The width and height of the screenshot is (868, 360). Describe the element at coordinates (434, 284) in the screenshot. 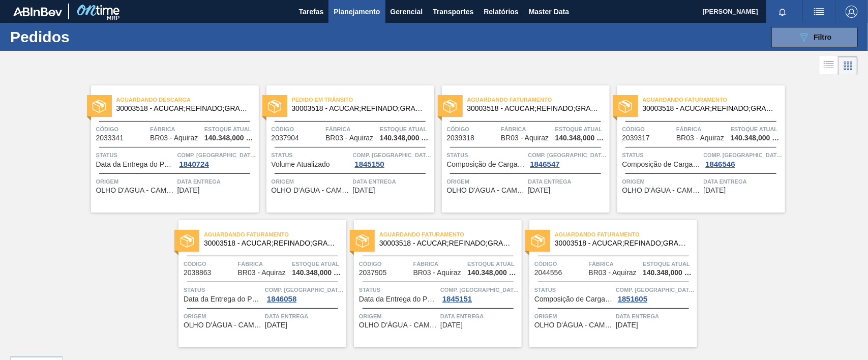

I see `a: statusAguardando Faturamento30003518 - ACUCAR;REFINADO;GRANULADO;;Código2037905FábricaBR03 - Aqui...` at that location.